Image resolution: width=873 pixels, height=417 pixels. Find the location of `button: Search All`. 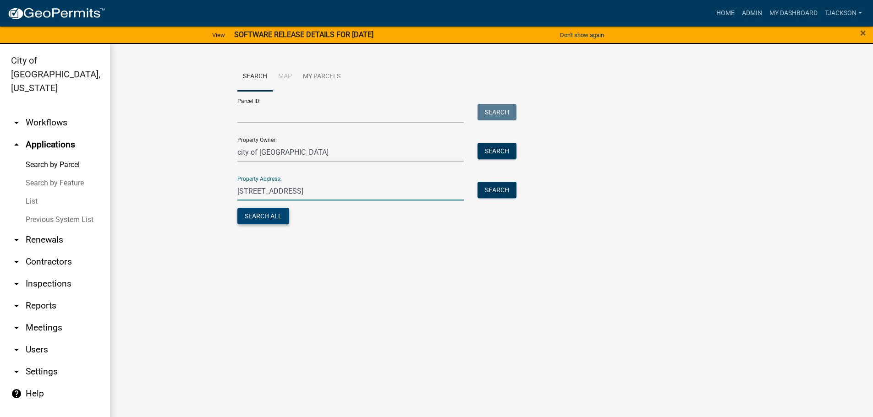

button: Search All is located at coordinates (263, 216).